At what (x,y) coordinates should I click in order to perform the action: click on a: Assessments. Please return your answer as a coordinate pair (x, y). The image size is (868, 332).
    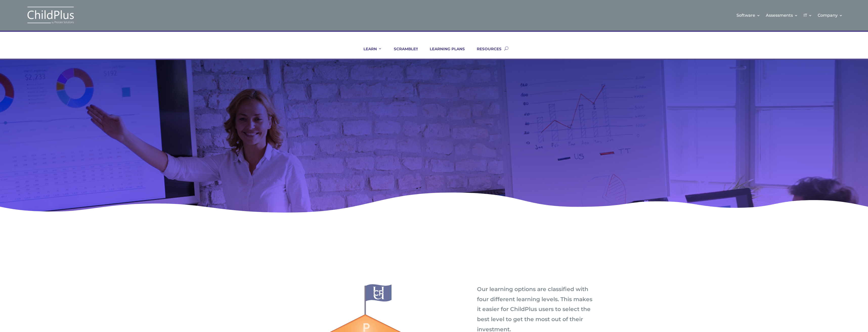
    Looking at the image, I should click on (782, 15).